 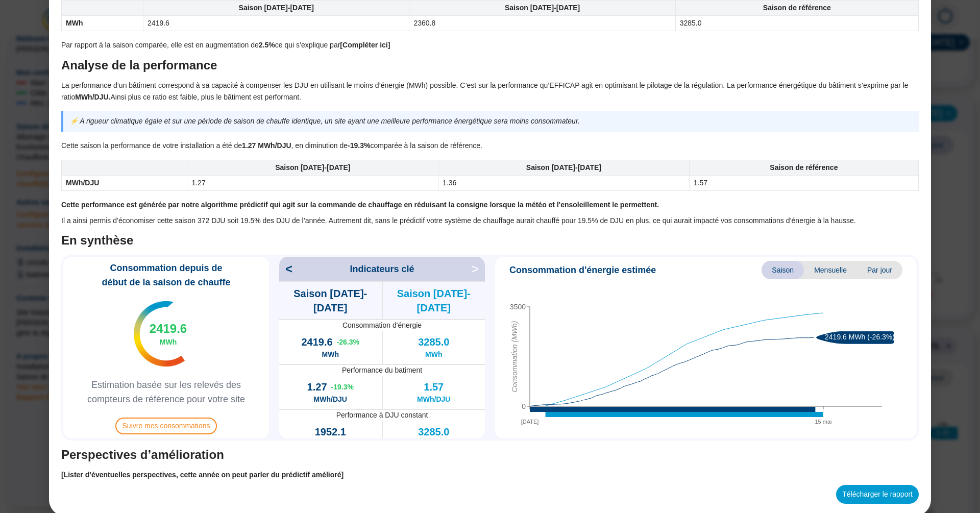 I want to click on p: Il a ainsi permis d’économiser cette saison 372 DJU soit 19.5% des DJU de l’année. Autrement dit,..., so click(x=490, y=221).